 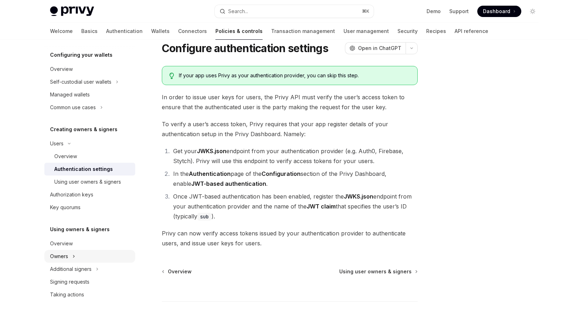 I want to click on svg: Tip, so click(x=172, y=76).